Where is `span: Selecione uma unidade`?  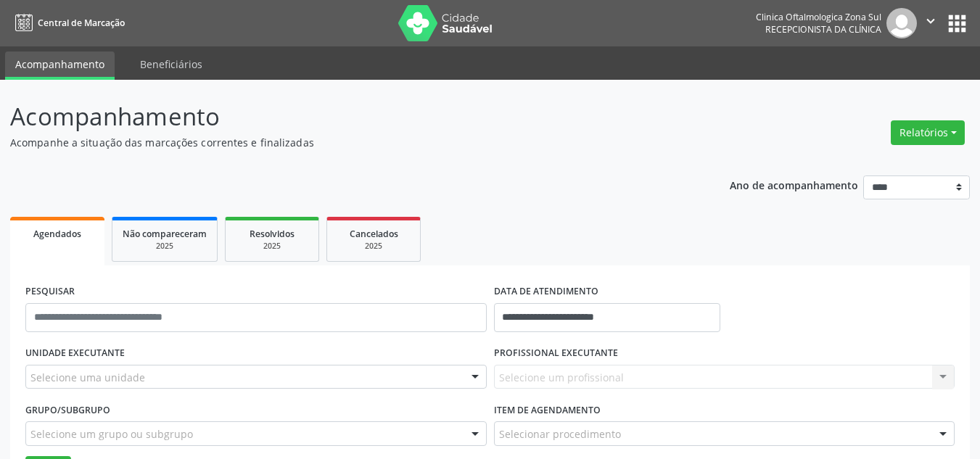 span: Selecione uma unidade is located at coordinates (88, 377).